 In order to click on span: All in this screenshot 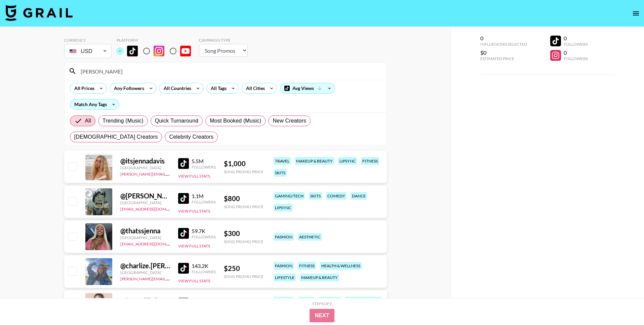, I will do `click(88, 121)`.